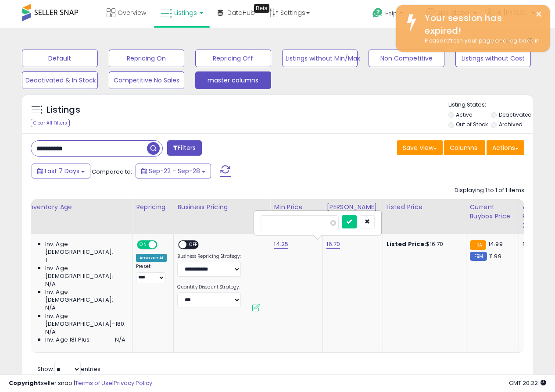 Image resolution: width=555 pixels, height=392 pixels. What do you see at coordinates (506, 148) in the screenshot?
I see `button: Actions` at bounding box center [506, 148].